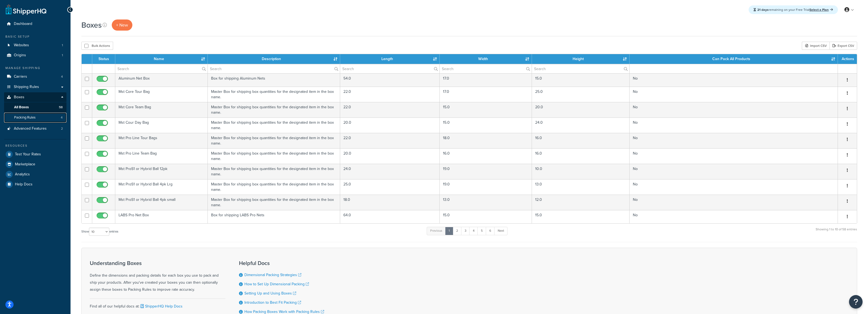  I want to click on td: 54.0, so click(390, 80).